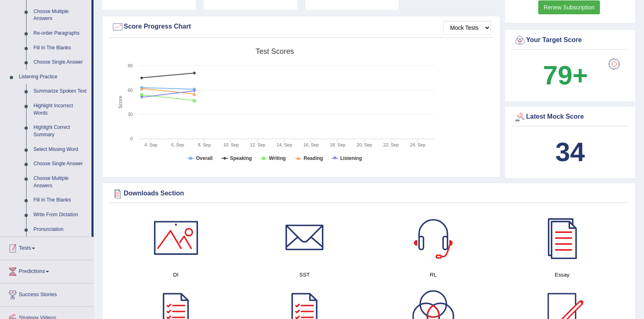  What do you see at coordinates (570, 117) in the screenshot?
I see `div: Latest Mock Score` at bounding box center [570, 117].